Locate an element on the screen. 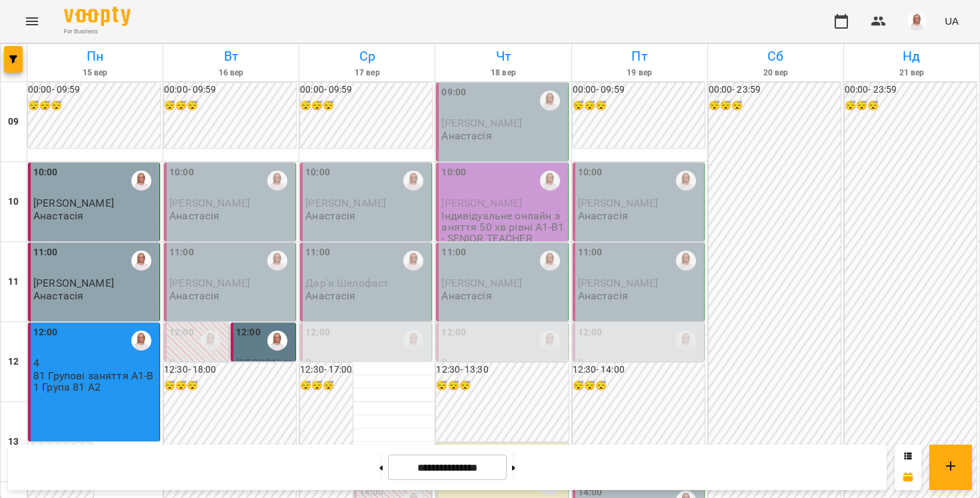  h6: 13 is located at coordinates (13, 441).